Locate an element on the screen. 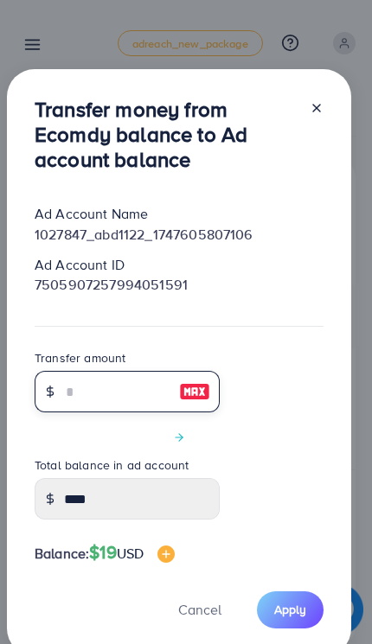 The width and height of the screenshot is (372, 644). span: Apply is located at coordinates (289, 609).